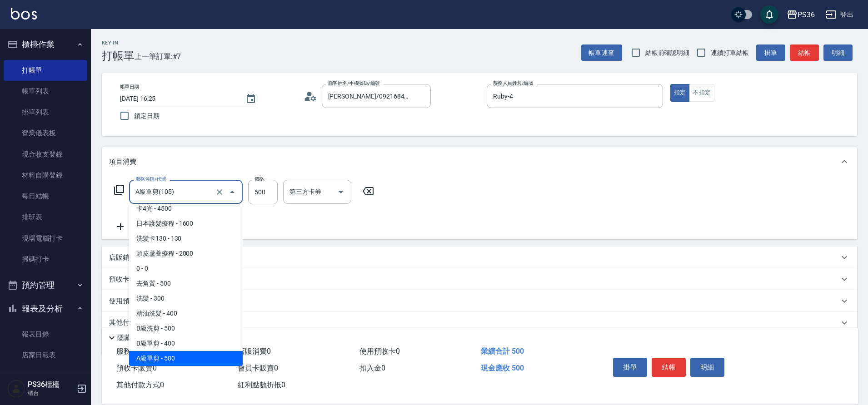 The width and height of the screenshot is (868, 405). Describe the element at coordinates (45, 70) in the screenshot. I see `a: 打帳單` at that location.